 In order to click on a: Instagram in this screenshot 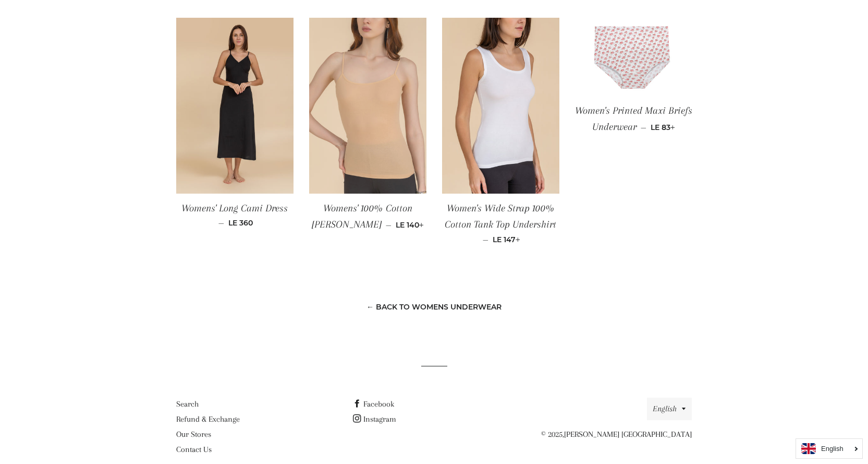, I will do `click(374, 419)`.